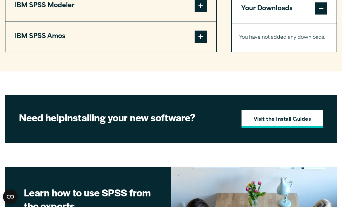 The height and width of the screenshot is (207, 342). I want to click on strong: Visit the Install Guides, so click(282, 120).